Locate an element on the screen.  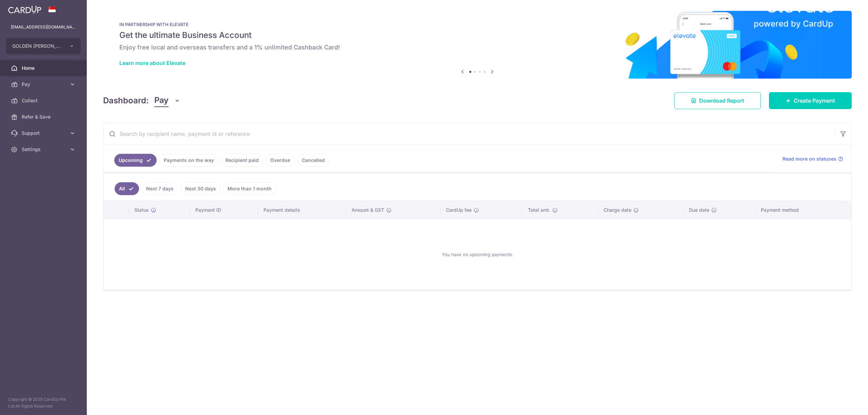
span: Due date is located at coordinates (699, 210).